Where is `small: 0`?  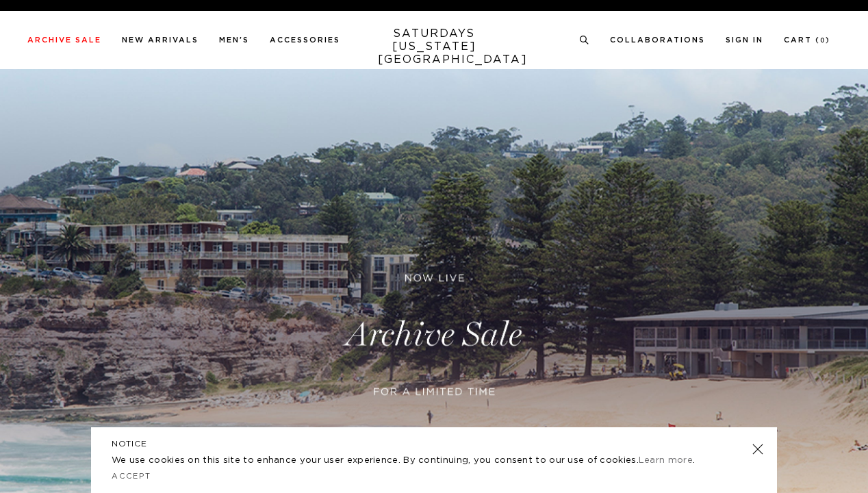 small: 0 is located at coordinates (823, 40).